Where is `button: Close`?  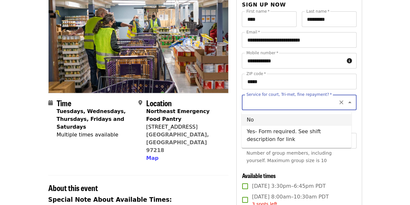
button: Close is located at coordinates (350, 102).